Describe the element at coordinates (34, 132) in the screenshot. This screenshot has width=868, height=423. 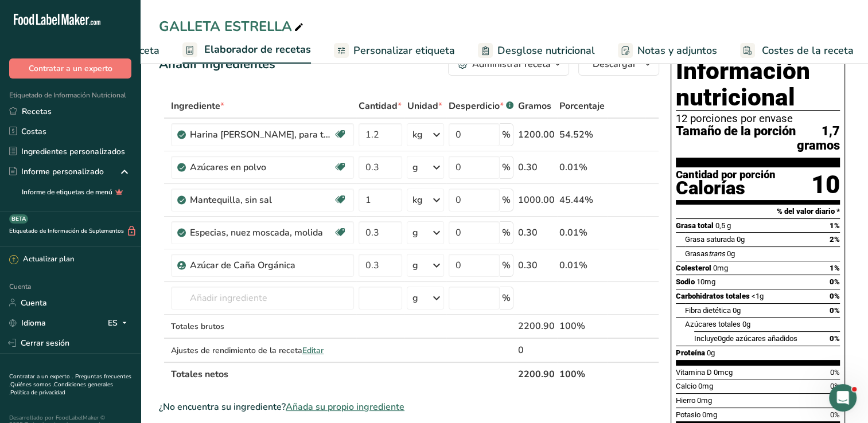
I see `font: Costas` at that location.